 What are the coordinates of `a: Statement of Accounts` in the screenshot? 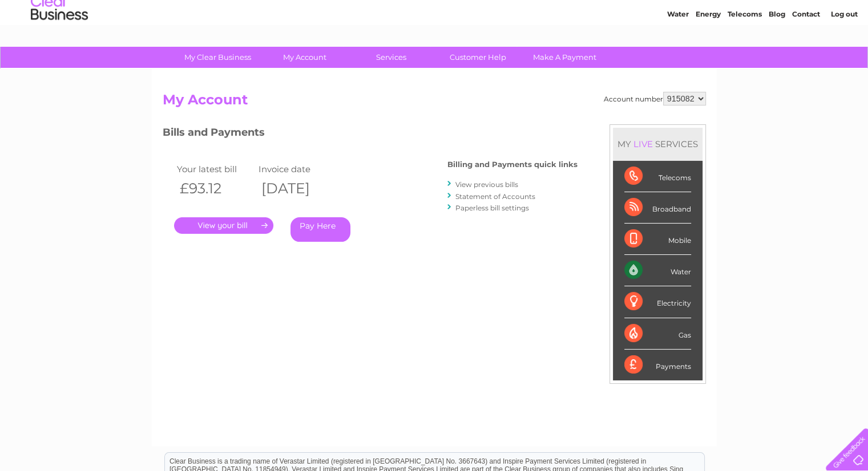 It's located at (495, 196).